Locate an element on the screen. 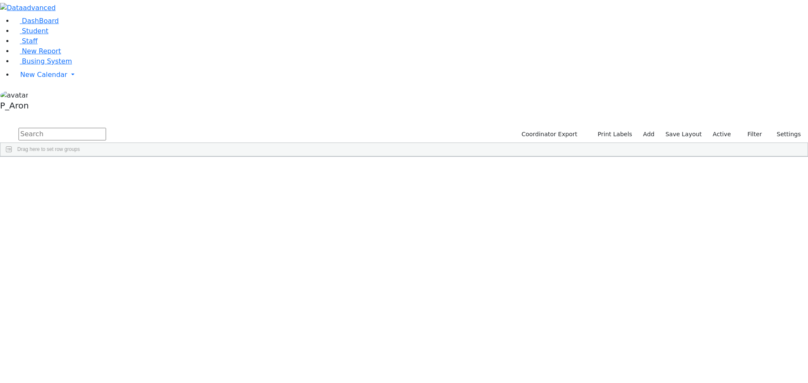 The image size is (808, 383). button: Save Layout is located at coordinates (683, 134).